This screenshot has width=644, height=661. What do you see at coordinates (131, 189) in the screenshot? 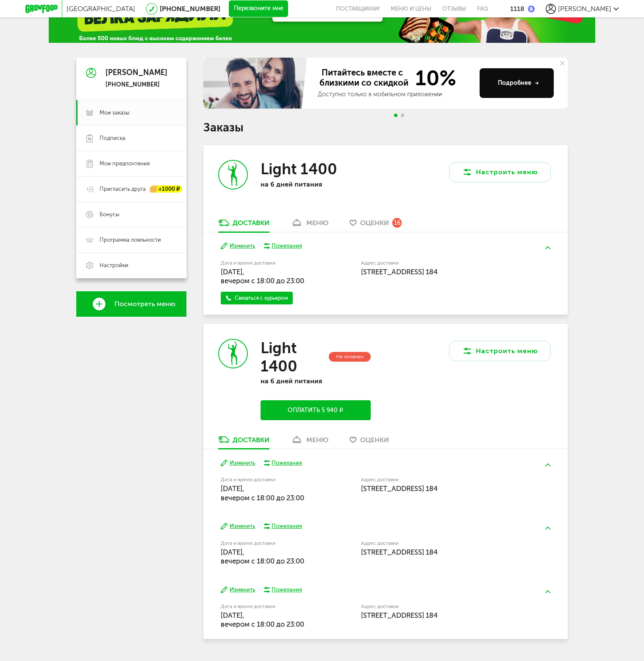
I see `a: Пригласить друга +1000 ₽` at bounding box center [131, 189].